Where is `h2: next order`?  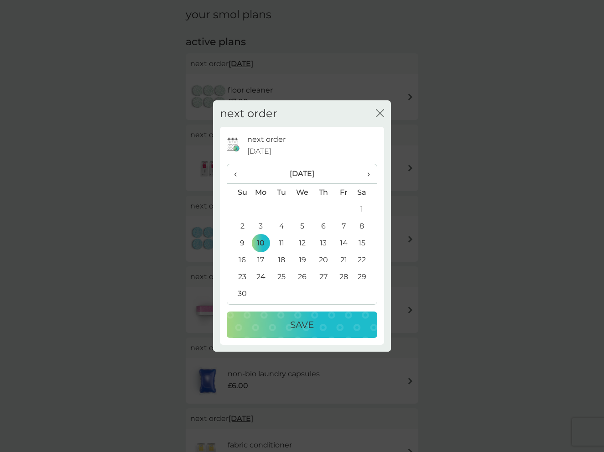
h2: next order is located at coordinates (249, 114).